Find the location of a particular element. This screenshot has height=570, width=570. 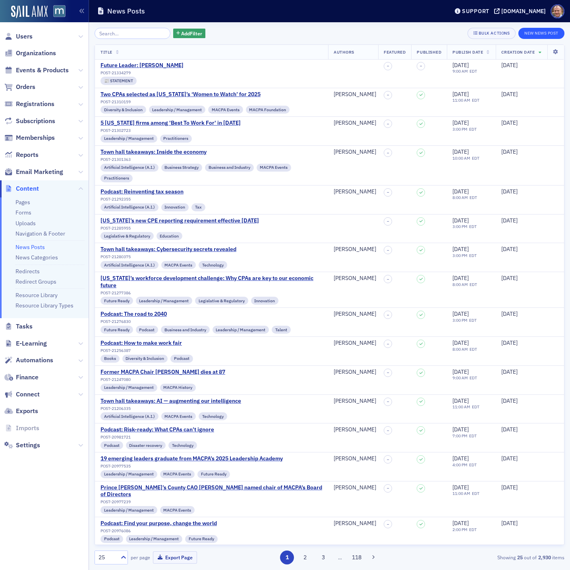

div: Education is located at coordinates (170, 236).